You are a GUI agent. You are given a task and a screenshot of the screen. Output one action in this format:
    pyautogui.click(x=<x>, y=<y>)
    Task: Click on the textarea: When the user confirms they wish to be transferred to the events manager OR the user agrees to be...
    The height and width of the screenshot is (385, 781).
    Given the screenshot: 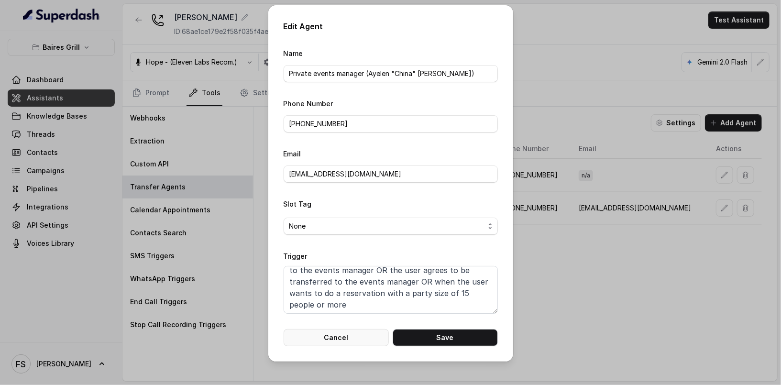 What is the action you would take?
    pyautogui.click(x=391, y=290)
    